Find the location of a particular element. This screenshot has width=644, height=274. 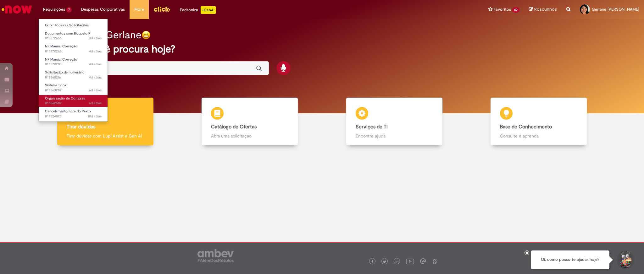

h2: O que você procura hoje? is located at coordinates (322, 49).